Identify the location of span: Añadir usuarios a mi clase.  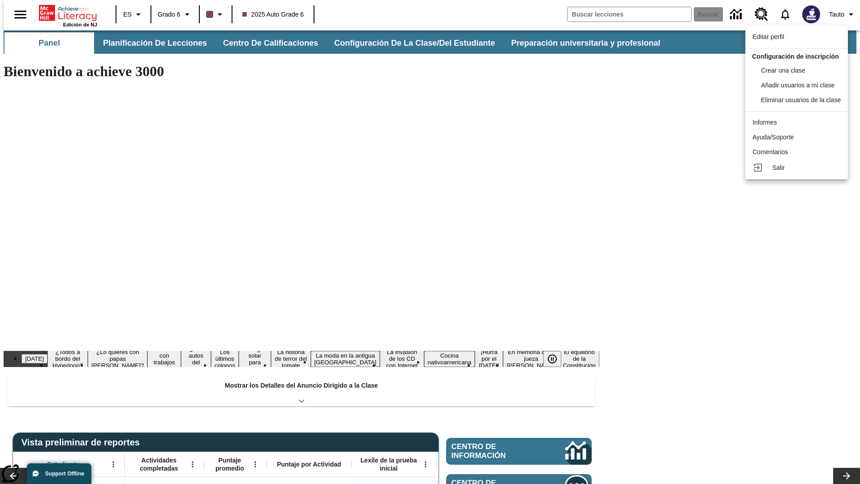
(798, 85).